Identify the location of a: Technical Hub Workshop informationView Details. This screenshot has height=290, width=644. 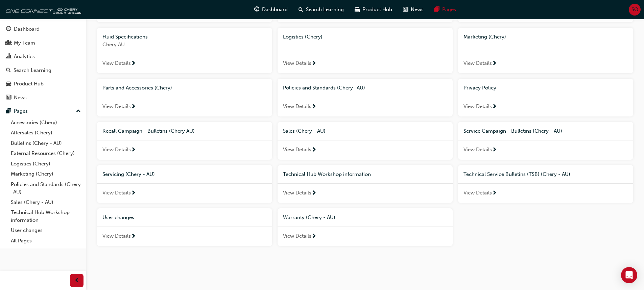
(365, 184).